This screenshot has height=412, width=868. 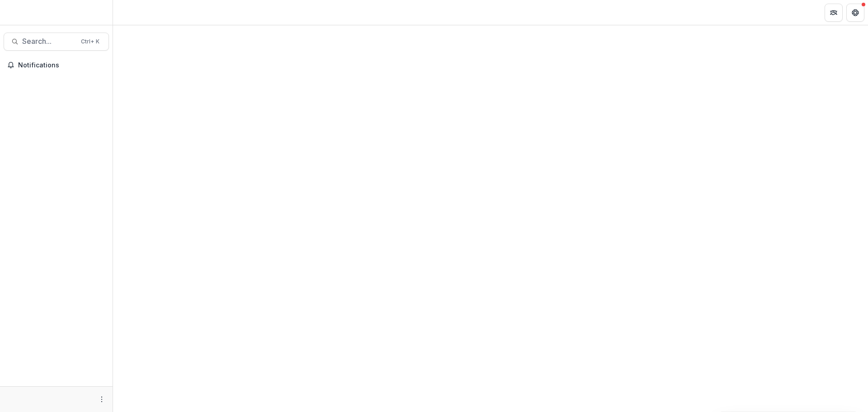 I want to click on div: Ctrl + K, so click(x=90, y=42).